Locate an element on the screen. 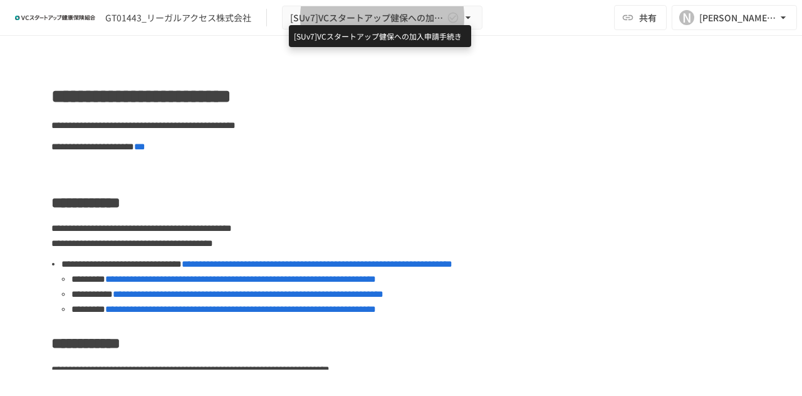 The height and width of the screenshot is (396, 802). img: ZDfHsVrhrXUoWEWGWYf8C4Fv4dEjYTEDCNvmL73B7ox is located at coordinates (55, 18).